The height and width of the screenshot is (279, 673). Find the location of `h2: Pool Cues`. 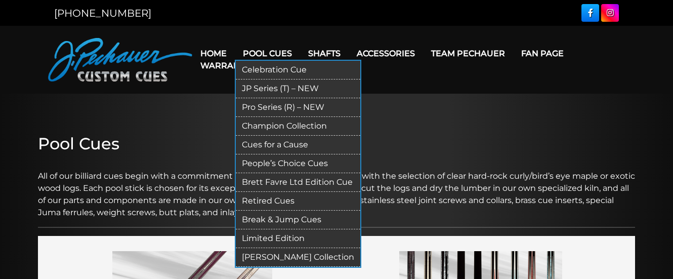

h2: Pool Cues is located at coordinates (337, 144).